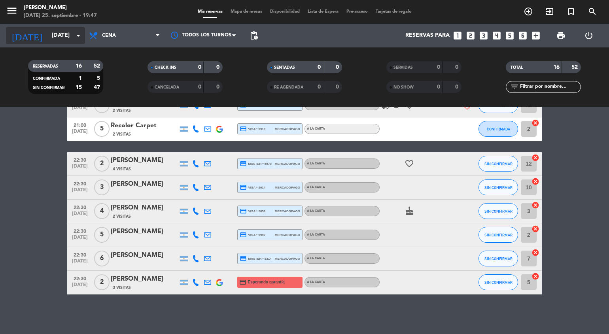 The height and width of the screenshot is (334, 609). Describe the element at coordinates (254, 36) in the screenshot. I see `span: pending_actions` at that location.